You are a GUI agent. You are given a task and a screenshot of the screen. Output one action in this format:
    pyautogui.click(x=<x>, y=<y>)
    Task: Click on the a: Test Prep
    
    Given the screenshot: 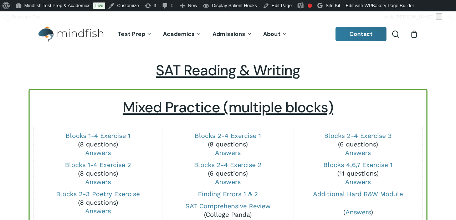 What is the action you would take?
    pyautogui.click(x=135, y=34)
    